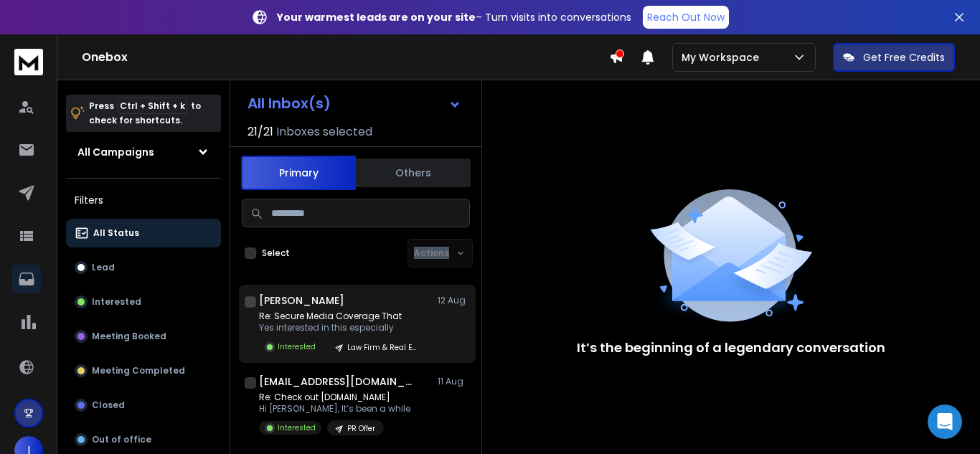 The height and width of the screenshot is (454, 980). What do you see at coordinates (143, 302) in the screenshot?
I see `button: Interested` at bounding box center [143, 302].